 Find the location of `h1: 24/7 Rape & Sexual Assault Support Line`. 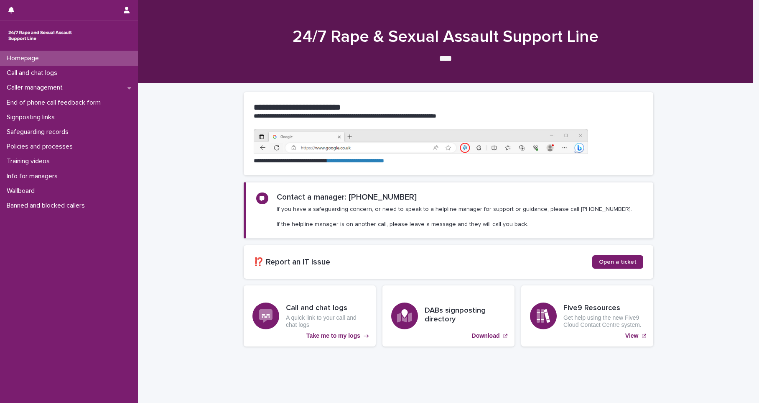

h1: 24/7 Rape & Sexual Assault Support Line is located at coordinates (446, 37).